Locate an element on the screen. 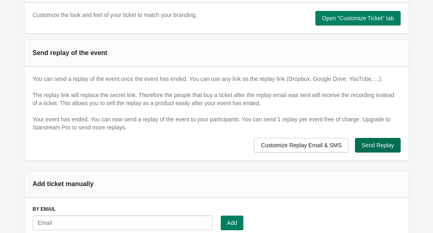  span: Customize Replay Email & SMS is located at coordinates (301, 145).